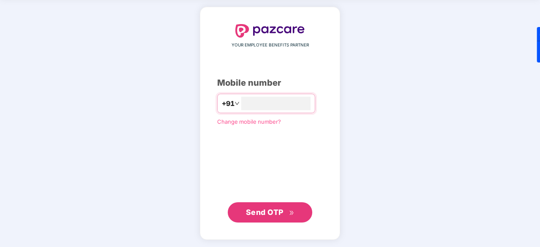 The image size is (540, 247). I want to click on div: Mobile number, so click(270, 83).